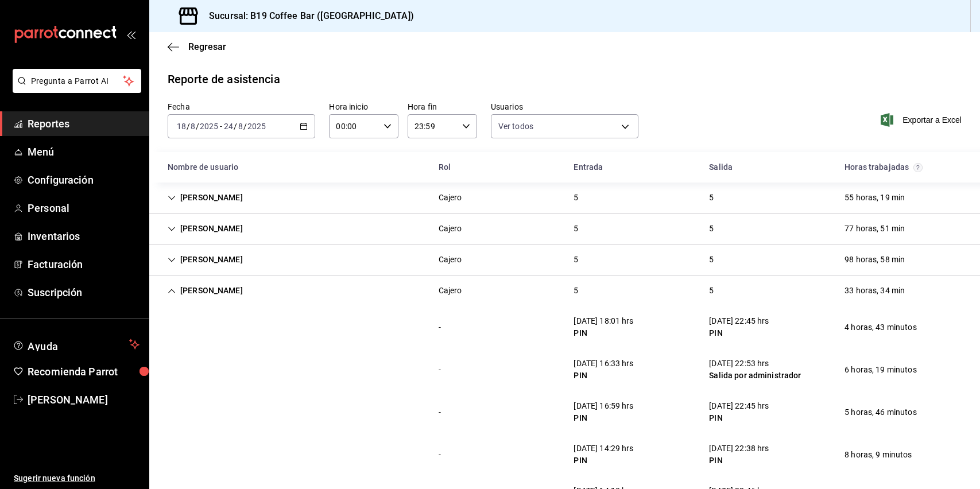 The width and height of the screenshot is (980, 489). Describe the element at coordinates (75, 89) in the screenshot. I see `a: Pregunta a Parrot AI` at that location.